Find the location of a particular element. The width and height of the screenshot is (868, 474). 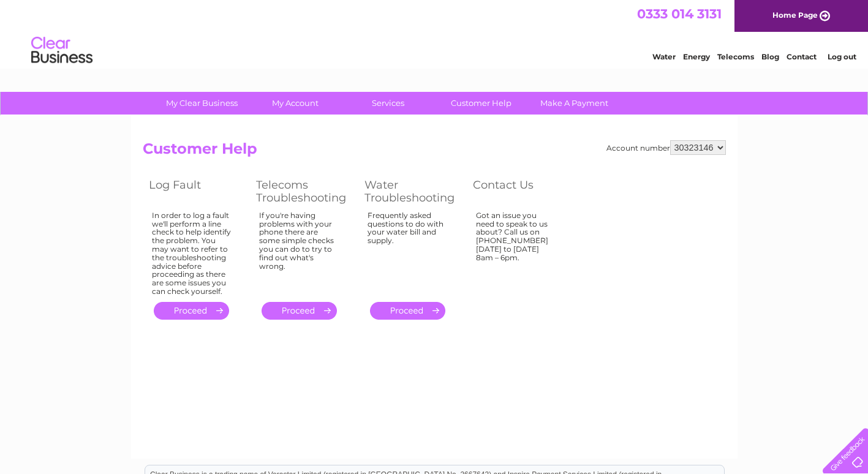

a: Make A Payment is located at coordinates (574, 103).